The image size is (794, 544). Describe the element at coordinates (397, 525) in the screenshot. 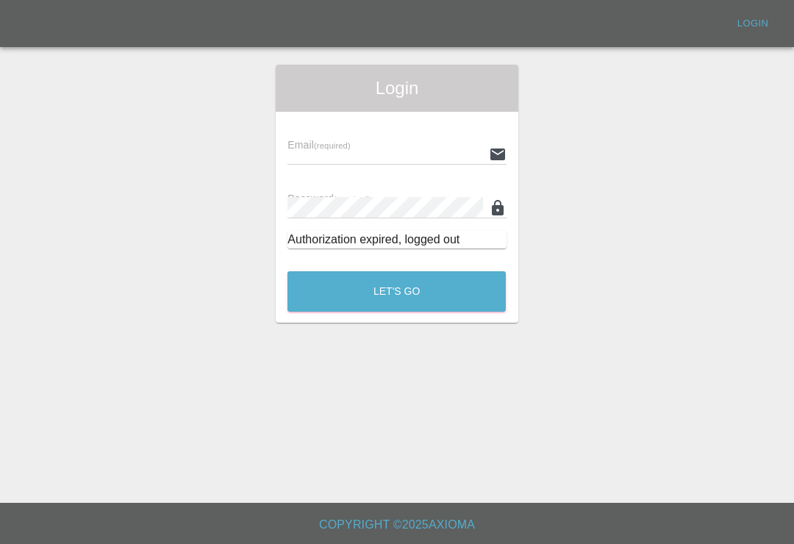

I see `h6: Copyright © 2025 Axioma` at that location.